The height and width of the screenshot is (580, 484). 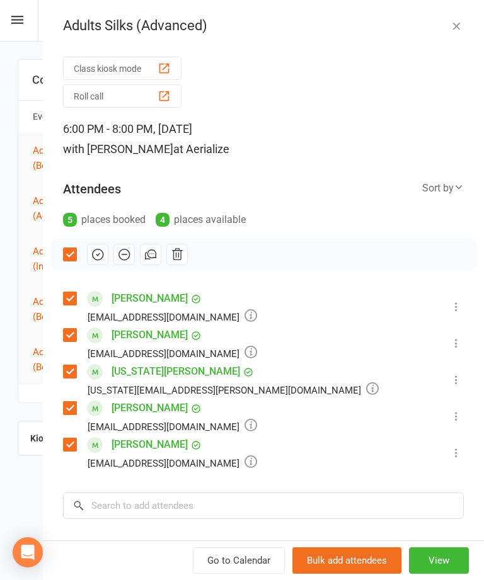 I want to click on span: Adults Silks (Advanced), so click(x=58, y=209).